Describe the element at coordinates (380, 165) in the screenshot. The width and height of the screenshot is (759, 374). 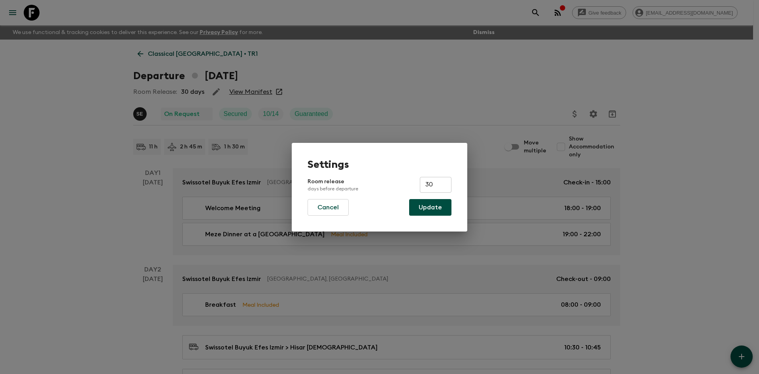
I see `h1: Settings` at that location.